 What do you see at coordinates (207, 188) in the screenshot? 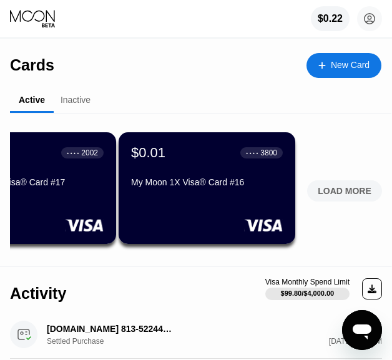
I see `div: $0.01● ● ● ●3800My Moon 1X Visa® Card #16` at bounding box center [207, 188].